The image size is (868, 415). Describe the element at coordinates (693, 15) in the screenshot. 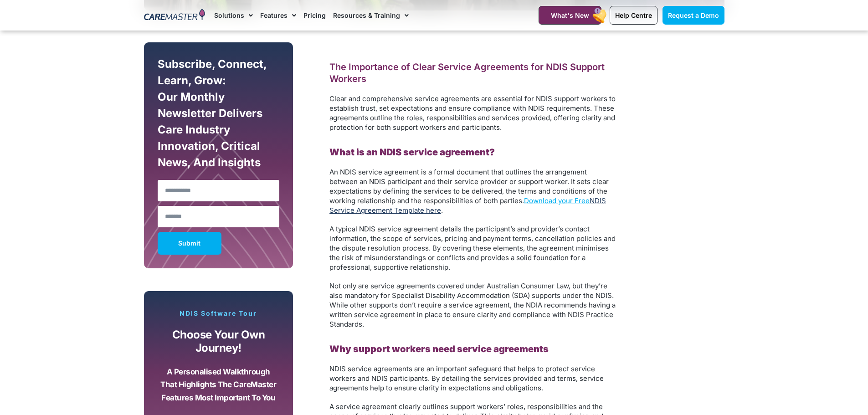

I see `a: Request a Demo` at that location.